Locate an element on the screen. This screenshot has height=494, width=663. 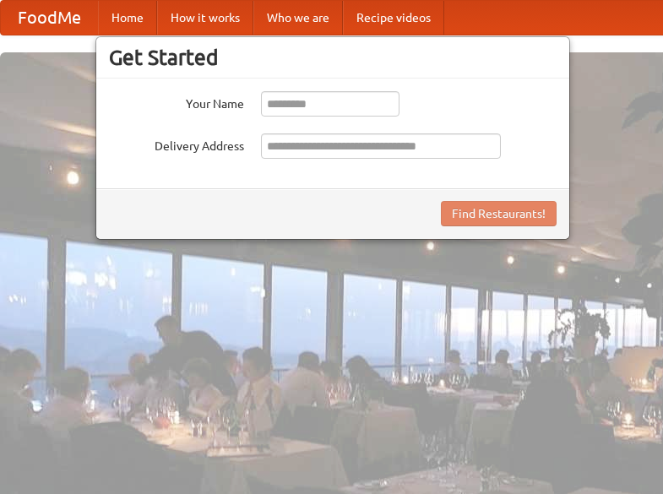
label: Delivery Address is located at coordinates (177, 144).